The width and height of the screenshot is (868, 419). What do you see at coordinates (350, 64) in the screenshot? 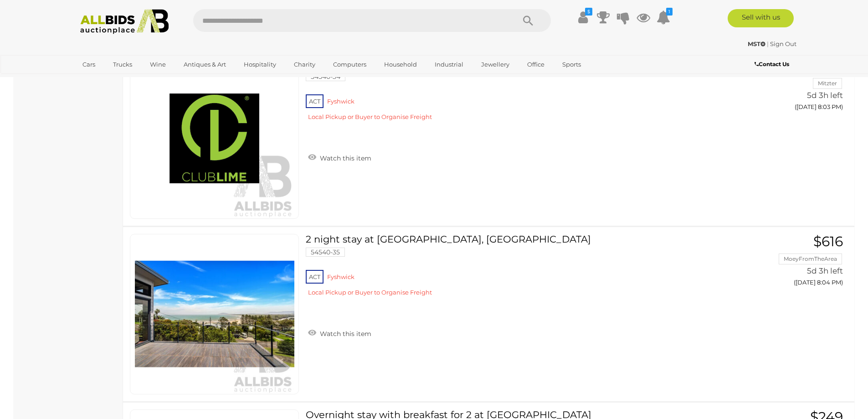
I see `a: Computers` at bounding box center [350, 64].